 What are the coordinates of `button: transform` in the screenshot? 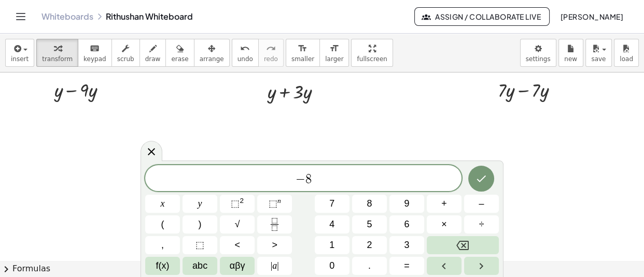 It's located at (57, 53).